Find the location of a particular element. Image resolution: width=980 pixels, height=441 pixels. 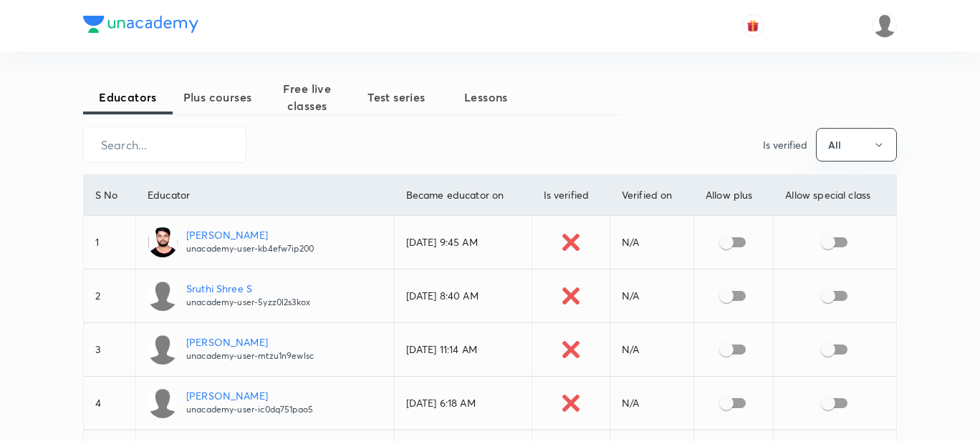

a: Company Logo is located at coordinates (140, 26).